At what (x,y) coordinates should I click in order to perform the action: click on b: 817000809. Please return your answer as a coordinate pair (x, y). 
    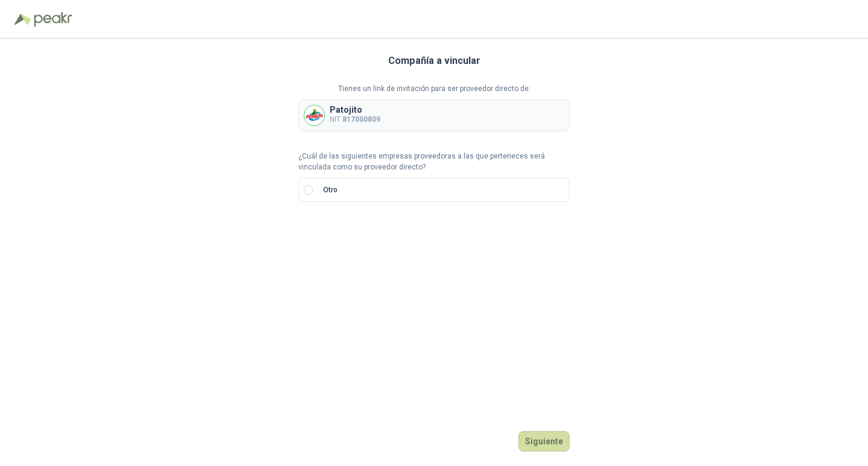
    Looking at the image, I should click on (361, 120).